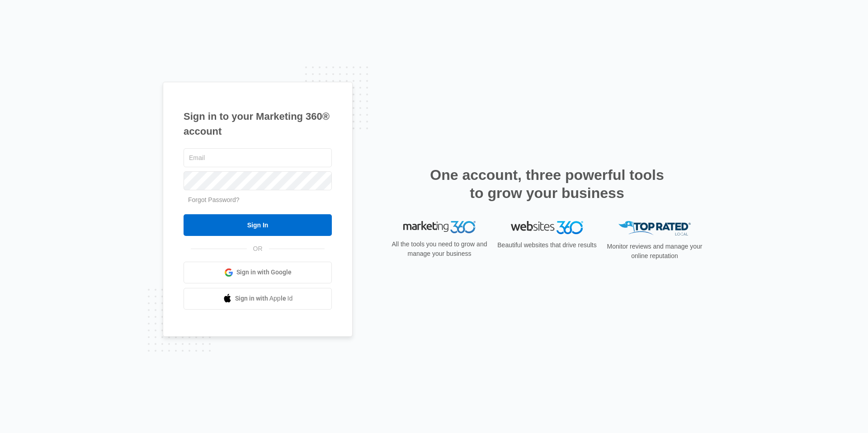 This screenshot has width=868, height=433. What do you see at coordinates (548, 227) in the screenshot?
I see `img: Websites 360` at bounding box center [548, 227].